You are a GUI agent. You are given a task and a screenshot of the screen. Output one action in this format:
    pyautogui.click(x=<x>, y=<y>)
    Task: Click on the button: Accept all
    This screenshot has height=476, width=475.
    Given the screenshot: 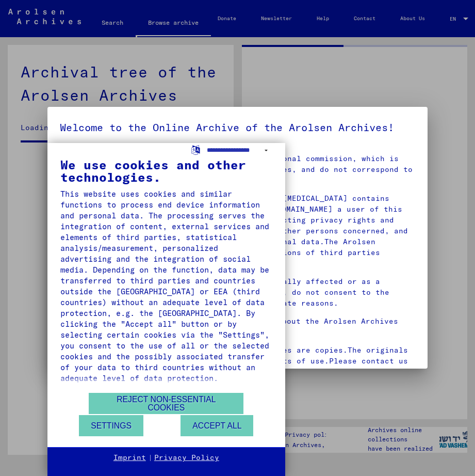 What is the action you would take?
    pyautogui.click(x=217, y=425)
    